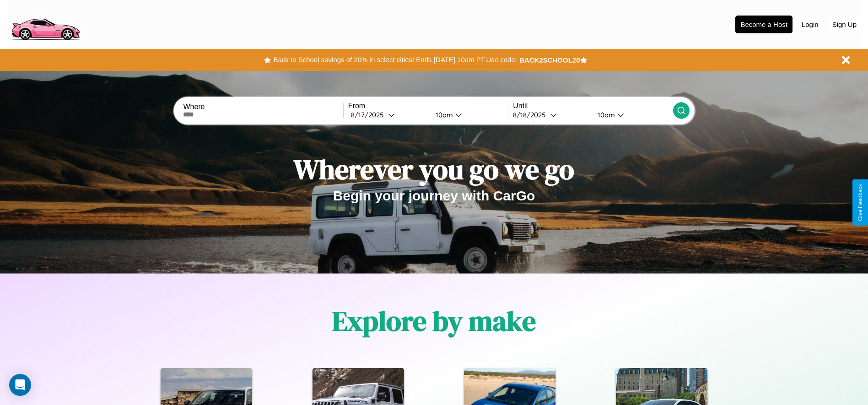  Describe the element at coordinates (20, 385) in the screenshot. I see `div: Open Intercom Messenger` at that location.